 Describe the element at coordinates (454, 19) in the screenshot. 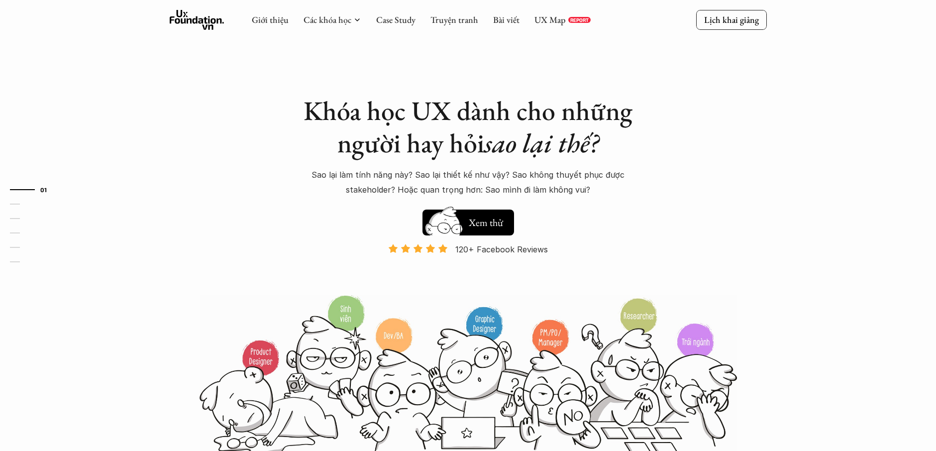

I see `a: Truyện tranh` at that location.